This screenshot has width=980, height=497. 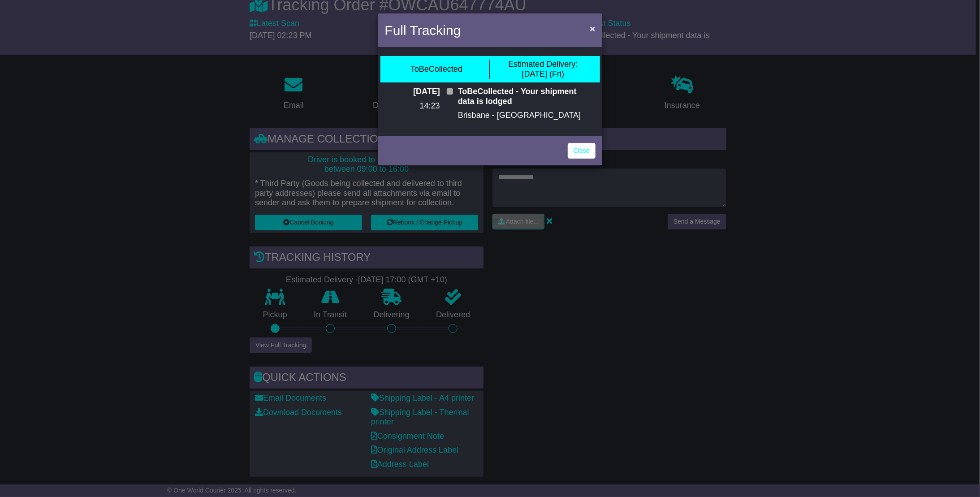 What do you see at coordinates (542, 64) in the screenshot?
I see `span: Estimated Delivery:` at bounding box center [542, 64].